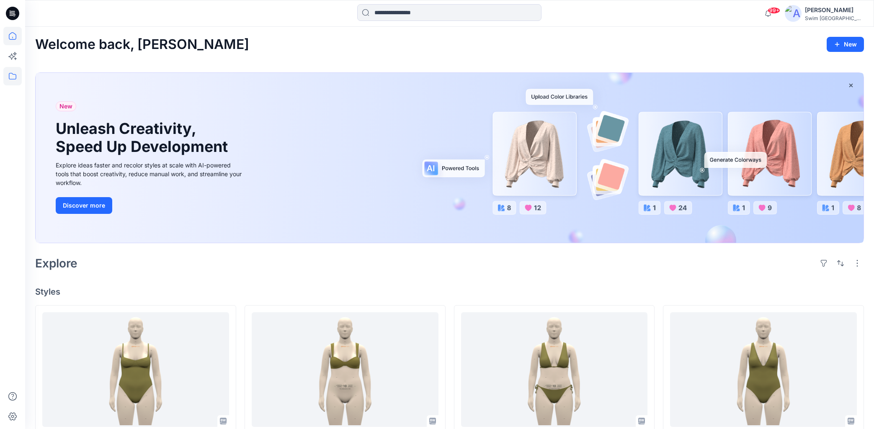  What do you see at coordinates (150, 174) in the screenshot?
I see `div: Explore ideas faster and recolor styles at scale with AI-powered tools that boost creativity, red...` at bounding box center [150, 174].